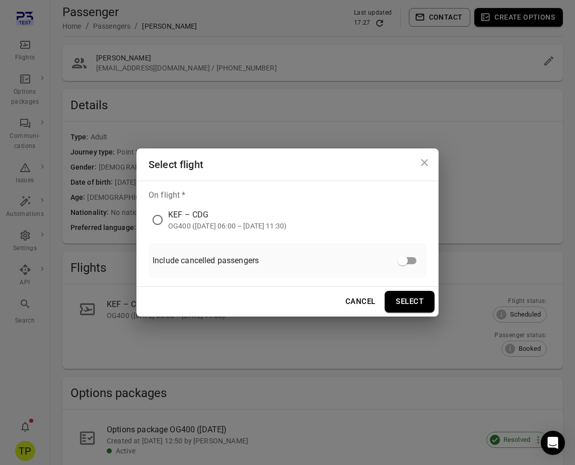  Describe the element at coordinates (287, 165) in the screenshot. I see `h2: Select flight` at that location.